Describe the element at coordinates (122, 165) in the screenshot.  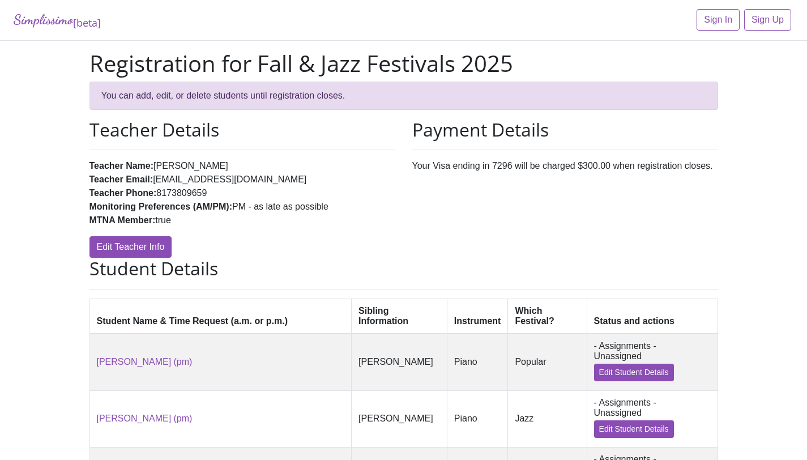
I see `strong: Teacher Name:` at that location.